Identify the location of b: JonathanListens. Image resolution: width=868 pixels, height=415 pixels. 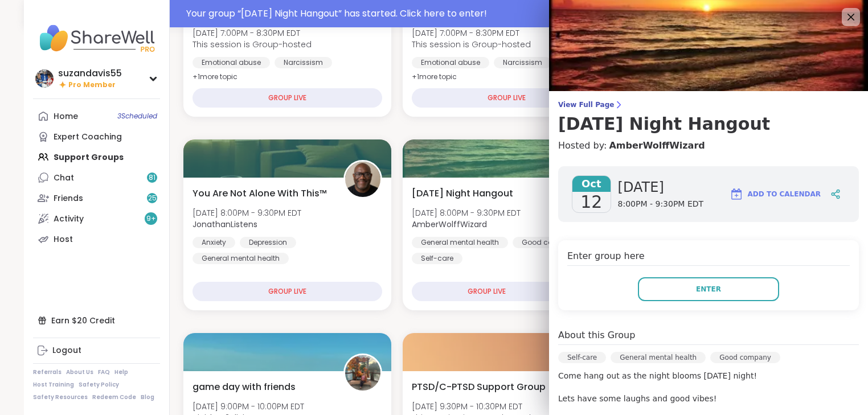
(225, 224).